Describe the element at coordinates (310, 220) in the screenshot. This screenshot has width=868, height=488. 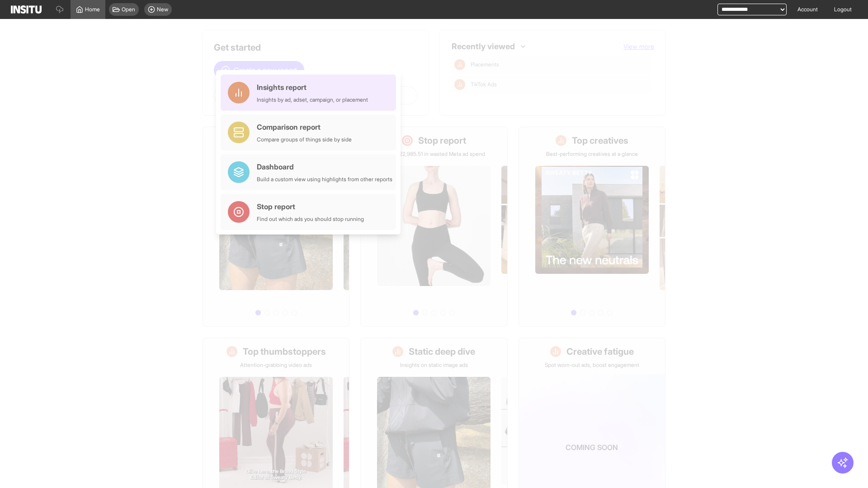
I see `div: Find out which ads you should stop running` at that location.